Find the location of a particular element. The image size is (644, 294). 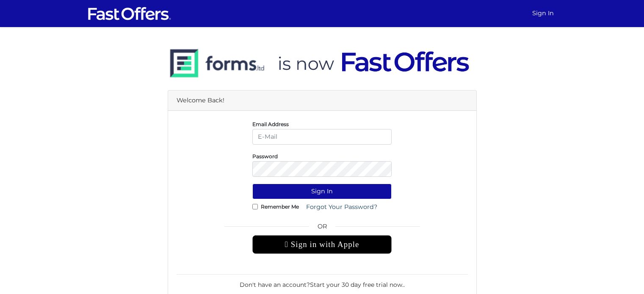

div: Welcome Back! is located at coordinates (322, 100).